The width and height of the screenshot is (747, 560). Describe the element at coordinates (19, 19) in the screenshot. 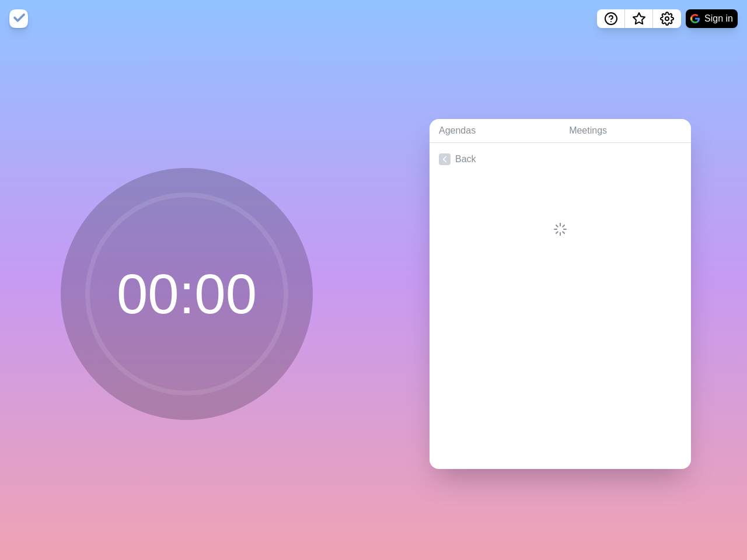

I see `img: timeblocks logo` at that location.